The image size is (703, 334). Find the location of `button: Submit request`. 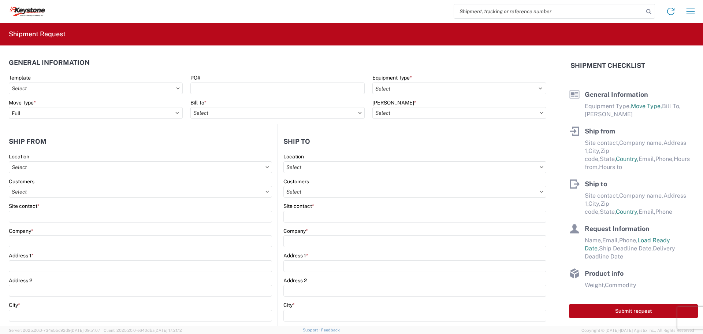

button: Submit request is located at coordinates (633, 310).